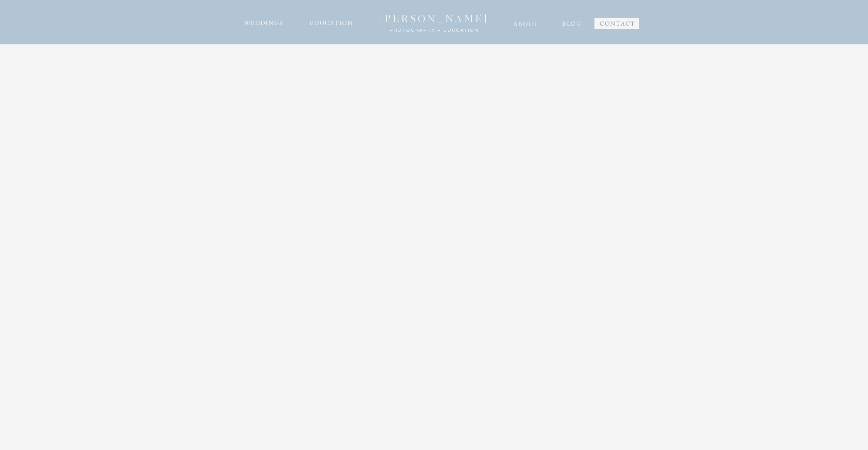 This screenshot has height=450, width=868. Describe the element at coordinates (525, 23) in the screenshot. I see `a: ABOUT` at that location.